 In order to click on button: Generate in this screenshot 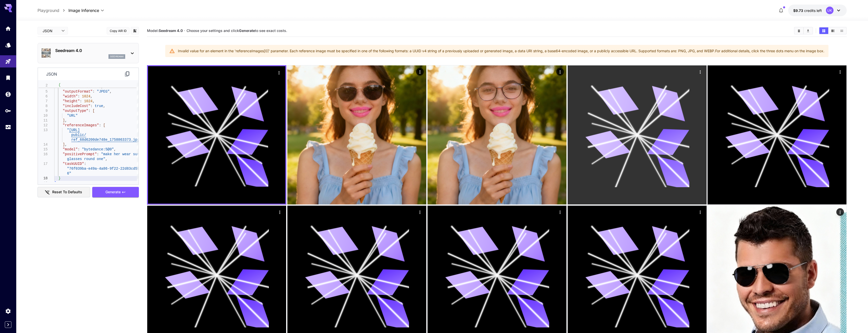, I will do `click(116, 192)`.